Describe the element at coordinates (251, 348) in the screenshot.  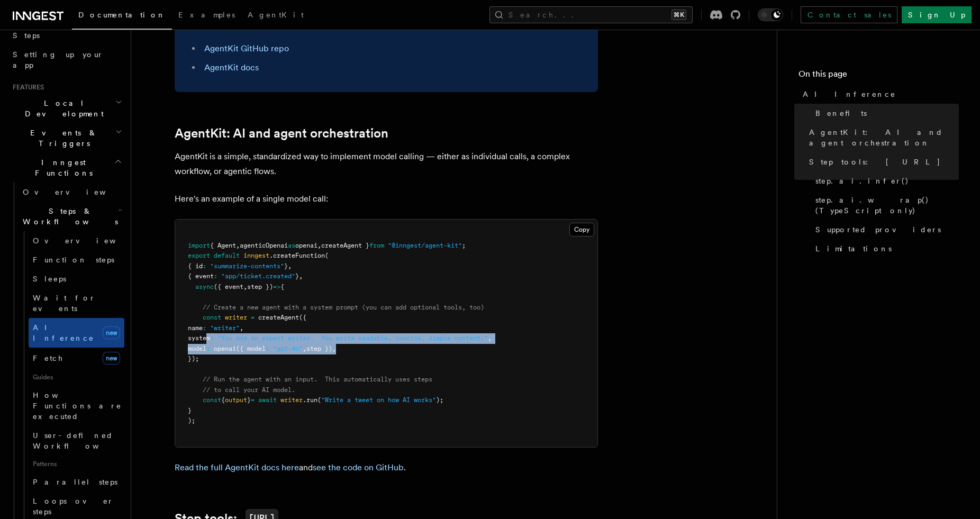
I see `span: ({ model` at that location.